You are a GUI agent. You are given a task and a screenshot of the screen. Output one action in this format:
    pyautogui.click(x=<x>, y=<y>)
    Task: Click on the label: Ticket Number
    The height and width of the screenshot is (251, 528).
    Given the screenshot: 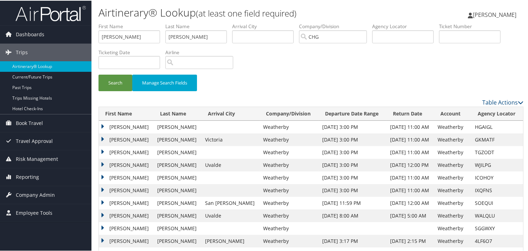 What is the action you would take?
    pyautogui.click(x=472, y=26)
    